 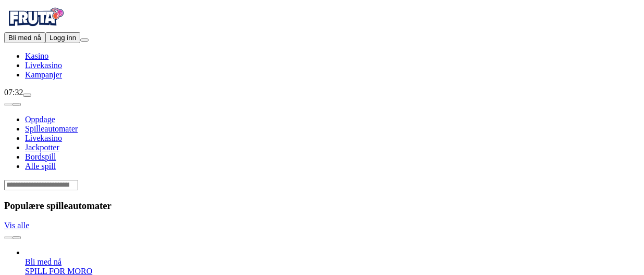 I want to click on font: 07:32, so click(x=13, y=92).